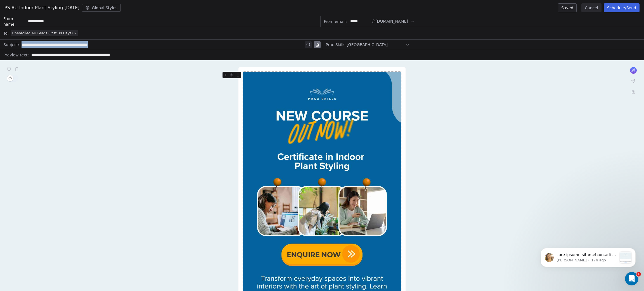 This screenshot has height=291, width=644. I want to click on span: From name:, so click(15, 22).